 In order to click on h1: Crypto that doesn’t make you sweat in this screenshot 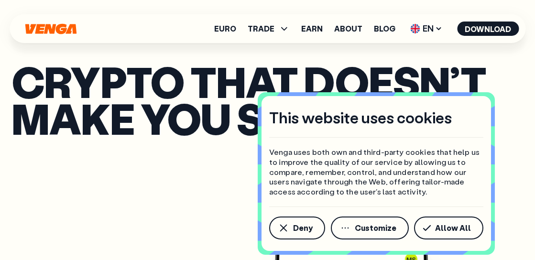, I will do `click(267, 99)`.